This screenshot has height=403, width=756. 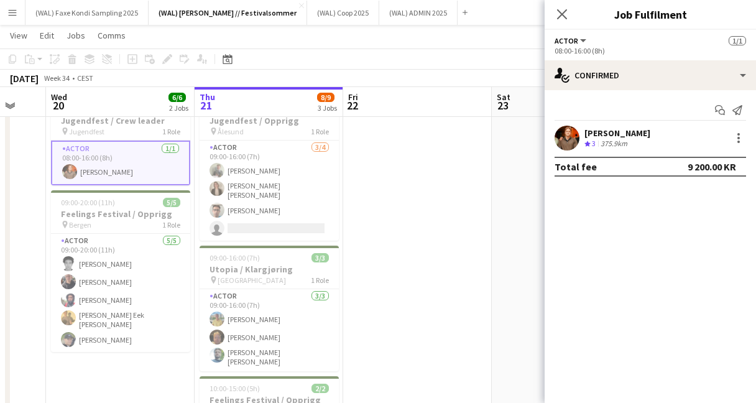 I want to click on h3: Jugendfest / Crew leader, so click(x=121, y=121).